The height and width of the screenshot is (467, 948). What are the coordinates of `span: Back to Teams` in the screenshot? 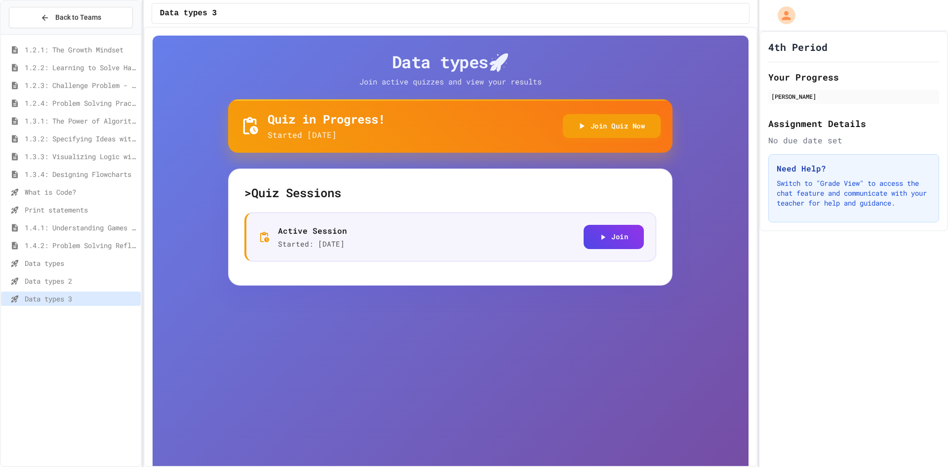 It's located at (78, 17).